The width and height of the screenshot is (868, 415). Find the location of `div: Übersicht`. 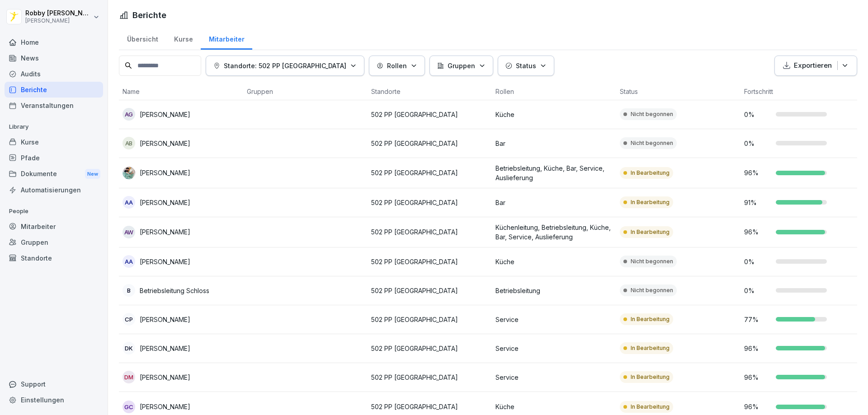

div: Übersicht is located at coordinates (142, 38).